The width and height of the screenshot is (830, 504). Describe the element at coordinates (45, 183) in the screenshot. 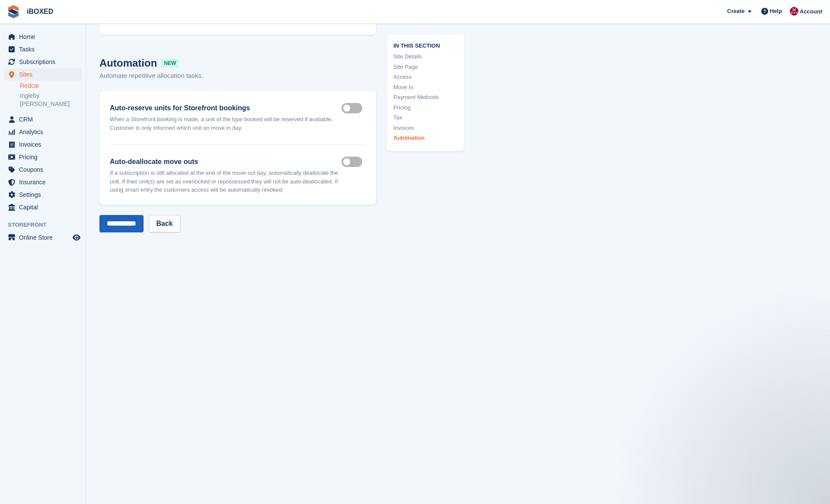

I see `span: Insurance` at that location.